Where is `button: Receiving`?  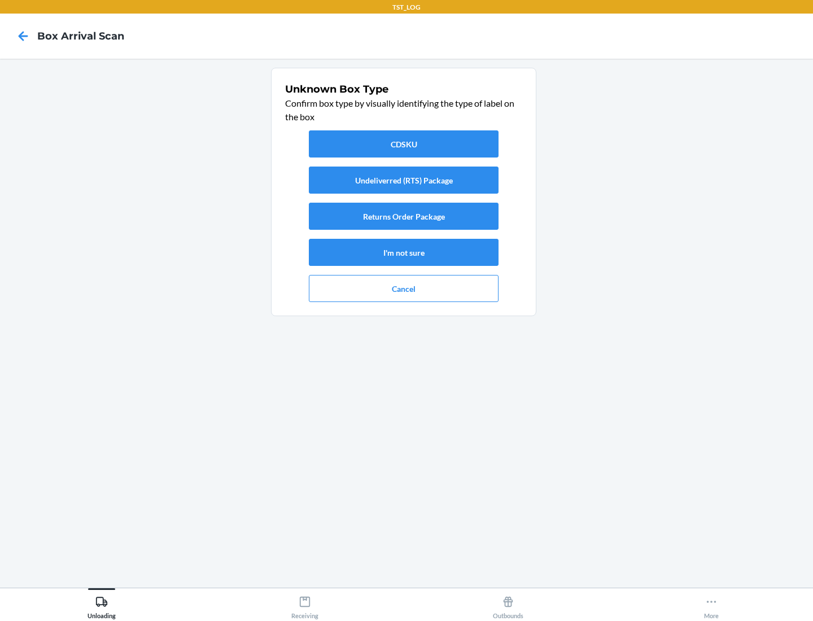 button: Receiving is located at coordinates (305, 604).